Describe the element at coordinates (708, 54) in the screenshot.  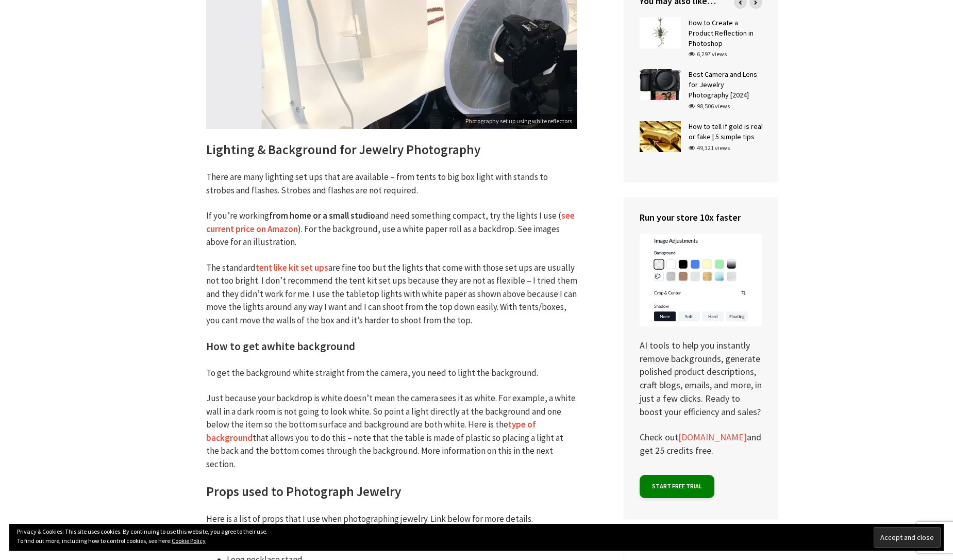
I see `div: 6,297 views` at that location.